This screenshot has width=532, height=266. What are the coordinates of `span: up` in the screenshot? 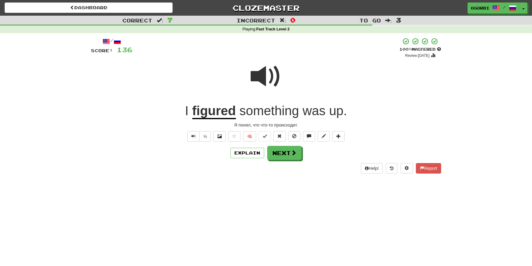 It's located at (336, 111).